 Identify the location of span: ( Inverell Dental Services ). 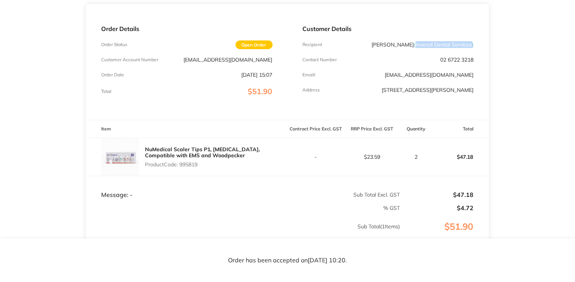
(444, 45).